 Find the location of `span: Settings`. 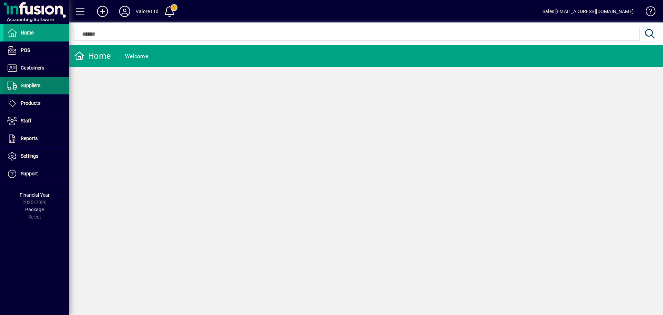

span: Settings is located at coordinates (29, 156).